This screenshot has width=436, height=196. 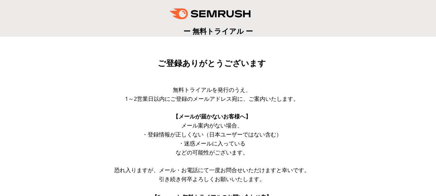 I want to click on span: 【メールが届かないお客様へ】, so click(x=212, y=116).